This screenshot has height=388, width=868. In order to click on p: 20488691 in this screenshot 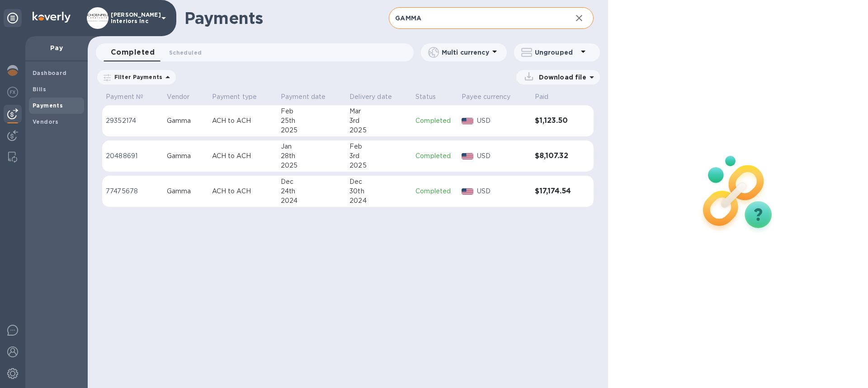, I will do `click(132, 156)`.